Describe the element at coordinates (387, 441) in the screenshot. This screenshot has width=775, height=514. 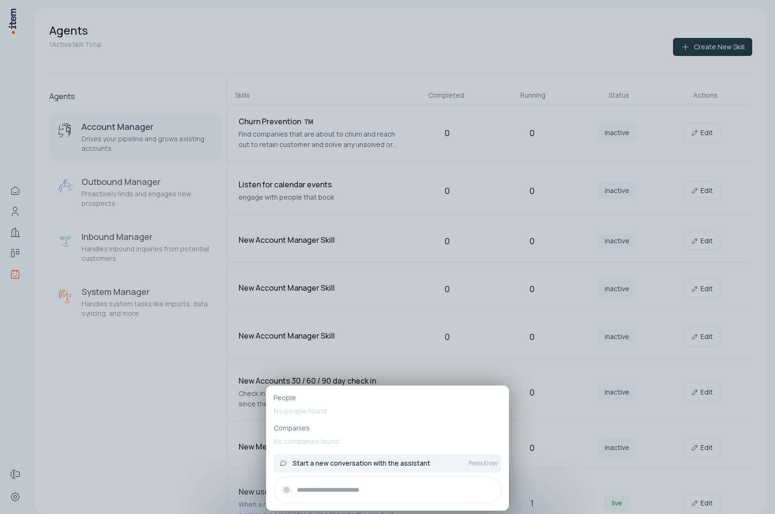
I see `p: No companies found` at that location.